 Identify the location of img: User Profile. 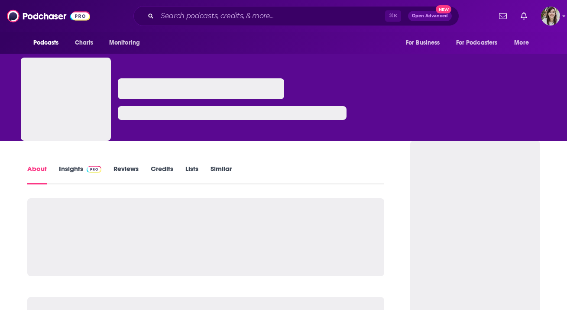
(551, 16).